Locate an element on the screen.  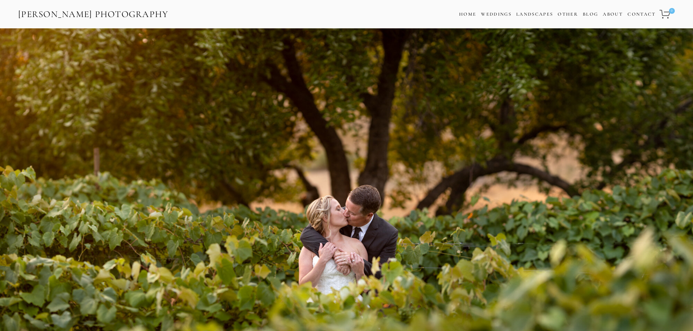
a: Contact is located at coordinates (641, 14).